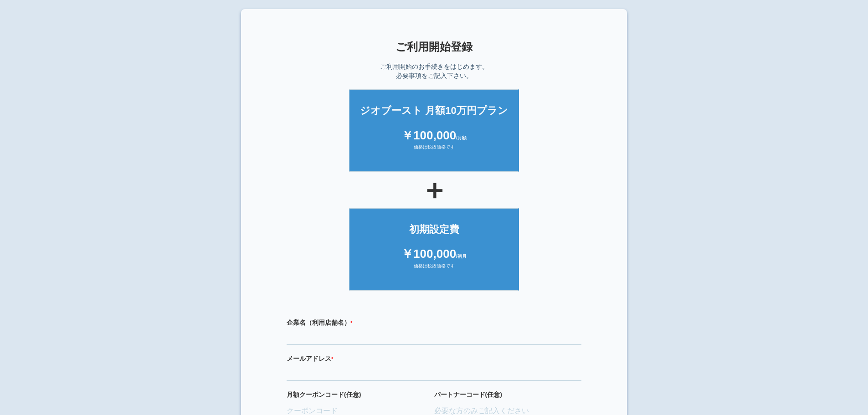 This screenshot has width=868, height=415. Describe the element at coordinates (461, 256) in the screenshot. I see `span: /初月` at that location.